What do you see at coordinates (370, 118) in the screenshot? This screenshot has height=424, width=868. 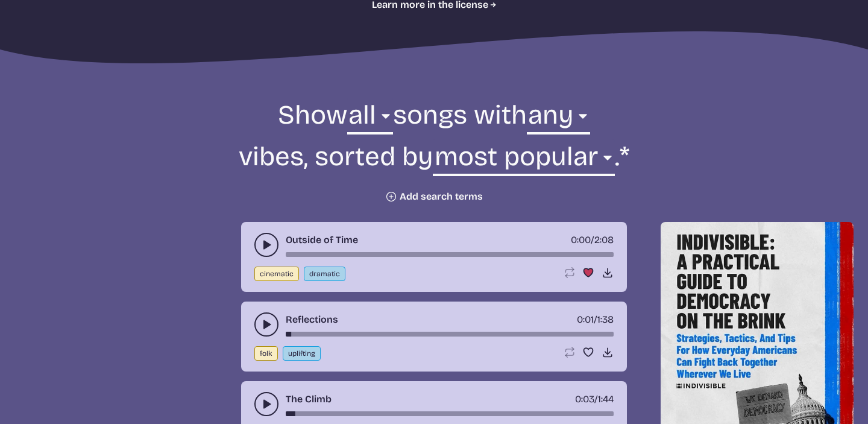 I see `select: genre` at bounding box center [370, 118].